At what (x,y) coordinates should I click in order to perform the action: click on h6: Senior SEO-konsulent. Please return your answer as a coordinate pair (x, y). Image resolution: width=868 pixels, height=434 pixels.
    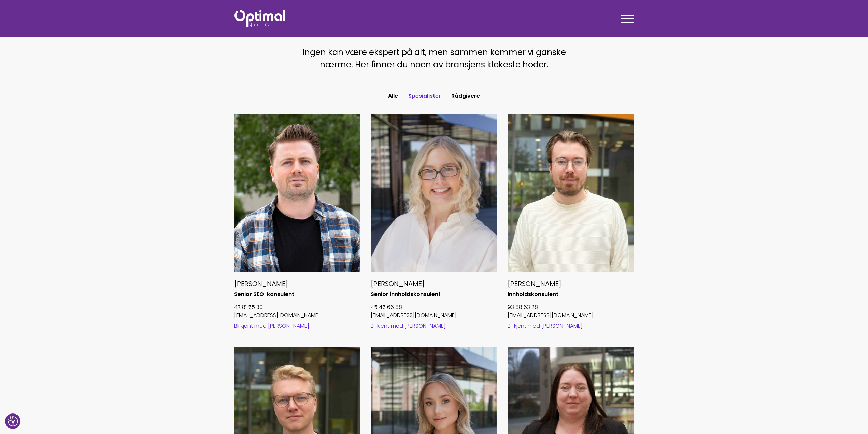
    Looking at the image, I should click on (298, 294).